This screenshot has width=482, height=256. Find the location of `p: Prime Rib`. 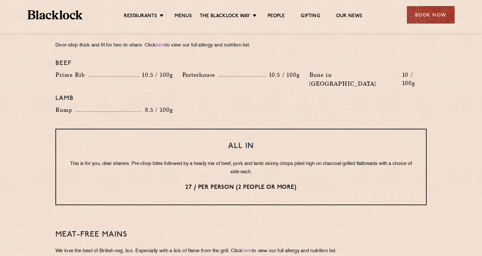

p: Prime Rib is located at coordinates (72, 75).